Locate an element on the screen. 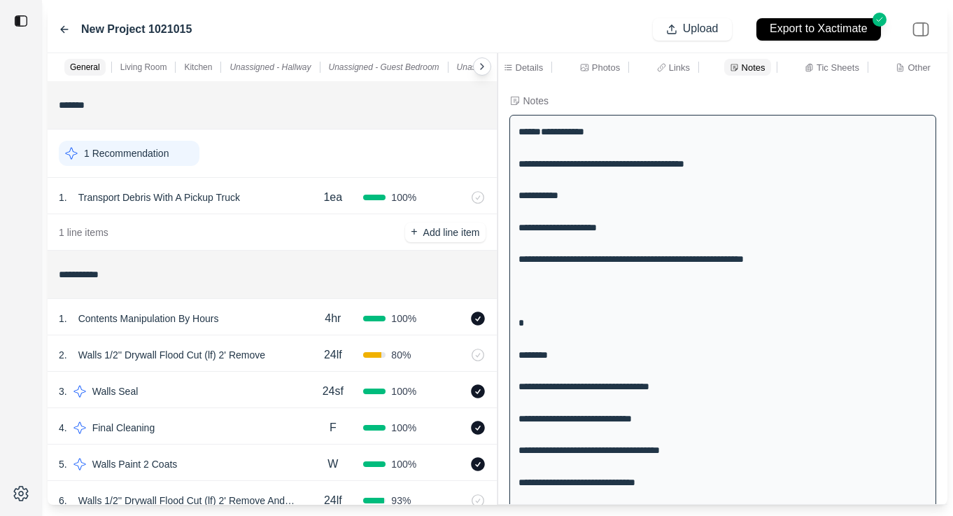 The height and width of the screenshot is (516, 953). p: 4 . is located at coordinates (63, 428).